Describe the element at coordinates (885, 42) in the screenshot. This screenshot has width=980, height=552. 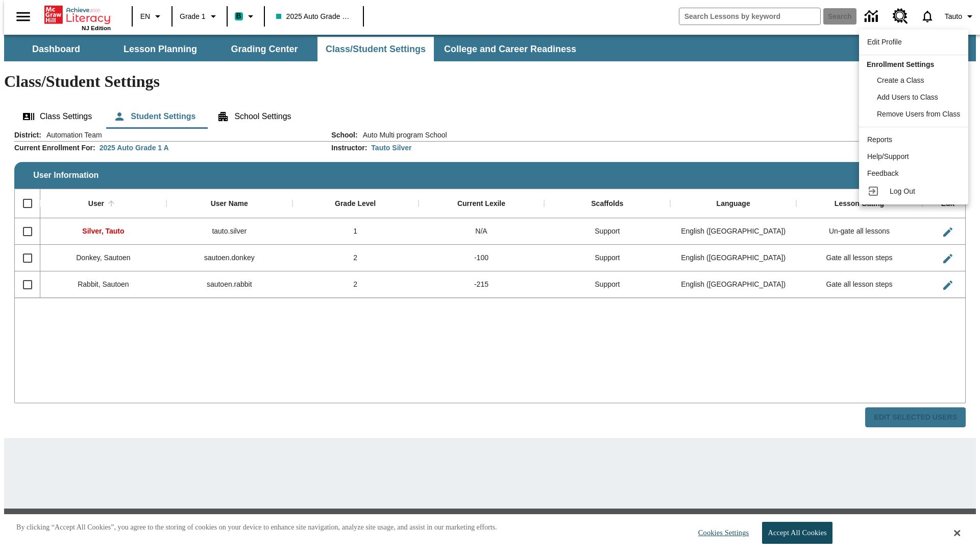
I see `span: Edit Profile` at that location.